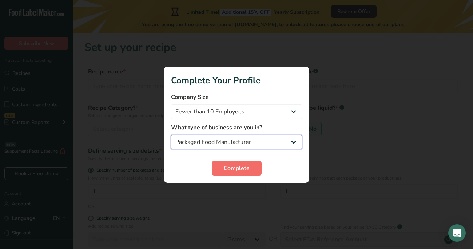 The width and height of the screenshot is (473, 249). Describe the element at coordinates (457, 233) in the screenshot. I see `div: Open Intercom Messenger` at that location.